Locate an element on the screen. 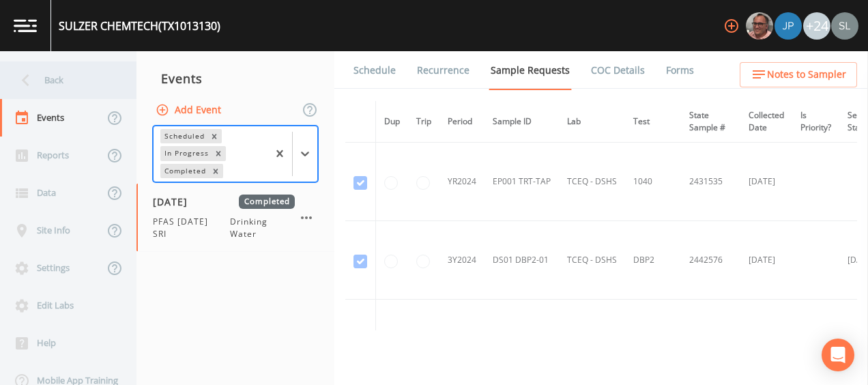  td: YR2024 is located at coordinates (462, 182).